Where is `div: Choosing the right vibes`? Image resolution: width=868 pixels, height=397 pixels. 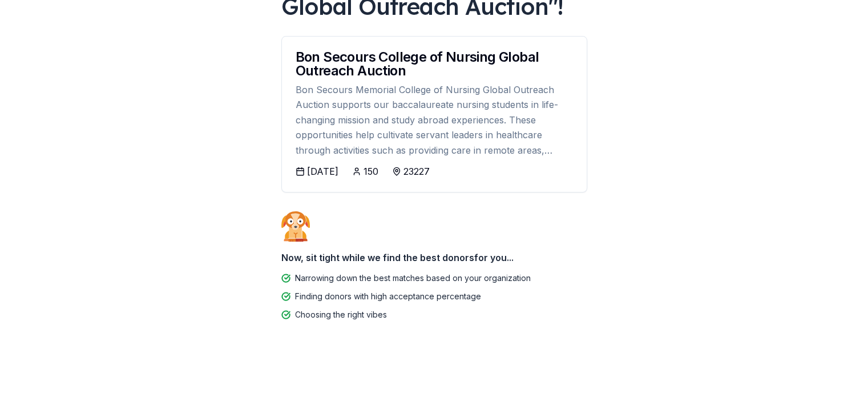
div: Choosing the right vibes is located at coordinates (341, 315).